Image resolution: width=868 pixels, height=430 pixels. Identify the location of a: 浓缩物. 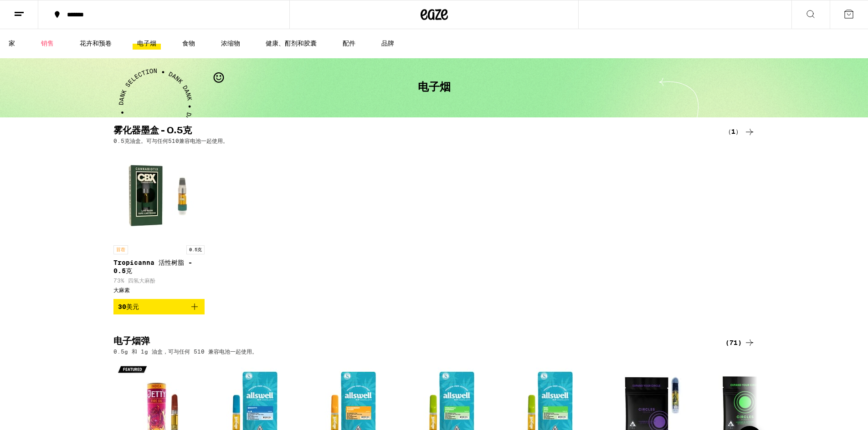
(231, 44).